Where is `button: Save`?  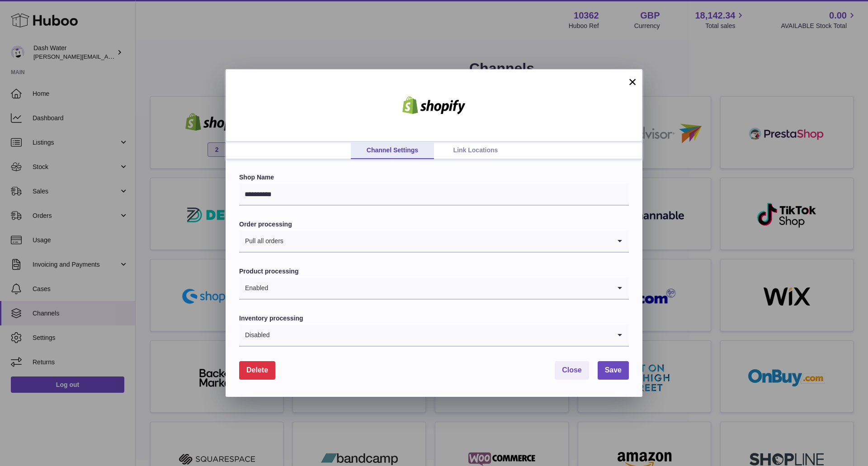
button: Save is located at coordinates (613, 370).